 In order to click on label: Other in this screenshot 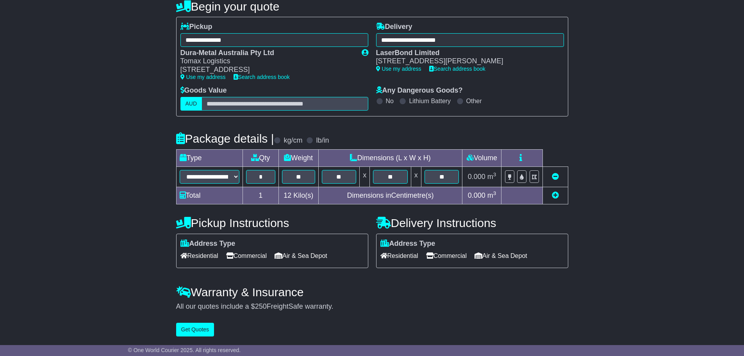, I will do `click(474, 101)`.